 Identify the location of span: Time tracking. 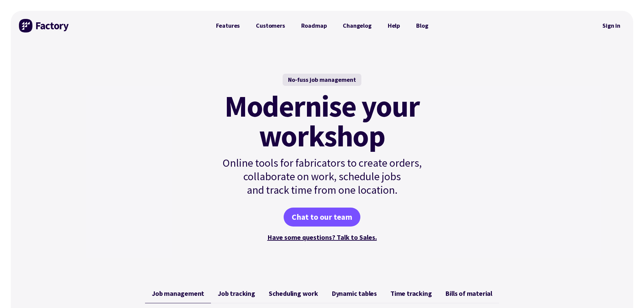
(411, 294).